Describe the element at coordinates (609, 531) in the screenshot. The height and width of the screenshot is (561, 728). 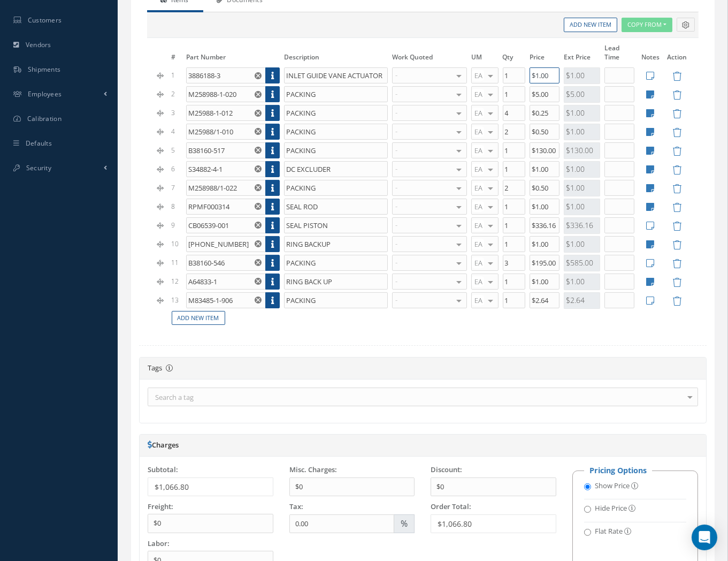
I see `label: Flat Rate` at that location.